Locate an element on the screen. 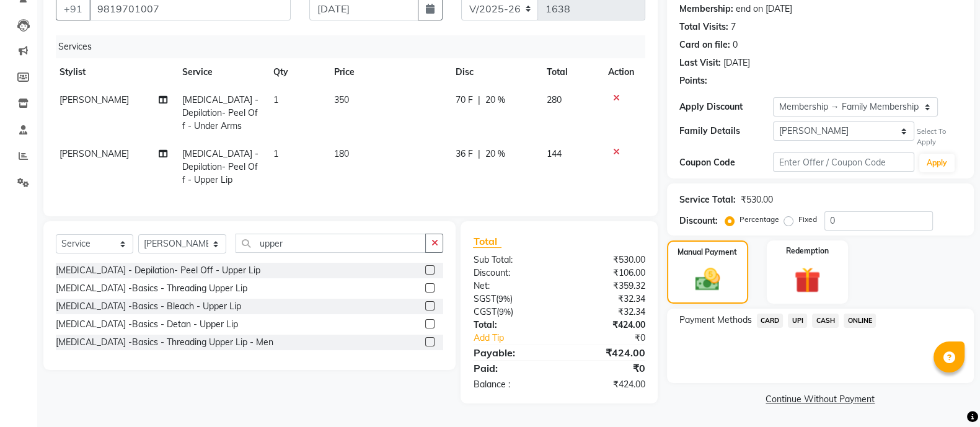 This screenshot has width=980, height=427. div: ₹106.00 is located at coordinates (607, 273).